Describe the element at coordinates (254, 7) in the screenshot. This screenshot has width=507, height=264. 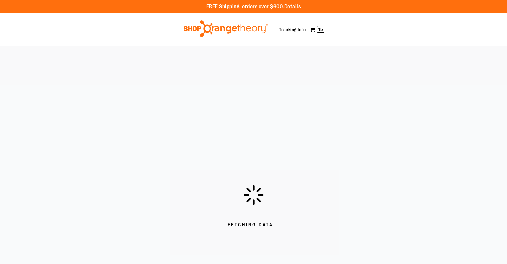
I see `p: FREE Shipping, orders over $600.` at that location.